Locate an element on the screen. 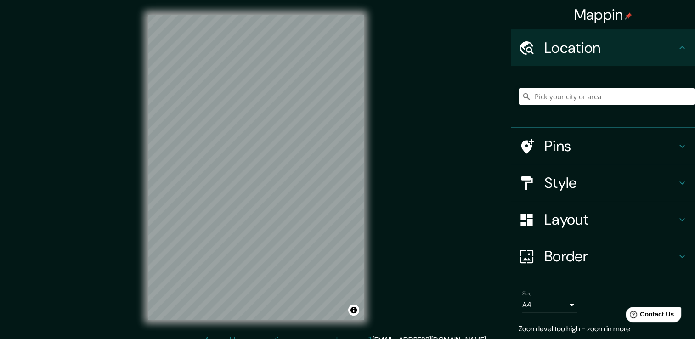 The height and width of the screenshot is (339, 695). div: A4 is located at coordinates (550, 305).